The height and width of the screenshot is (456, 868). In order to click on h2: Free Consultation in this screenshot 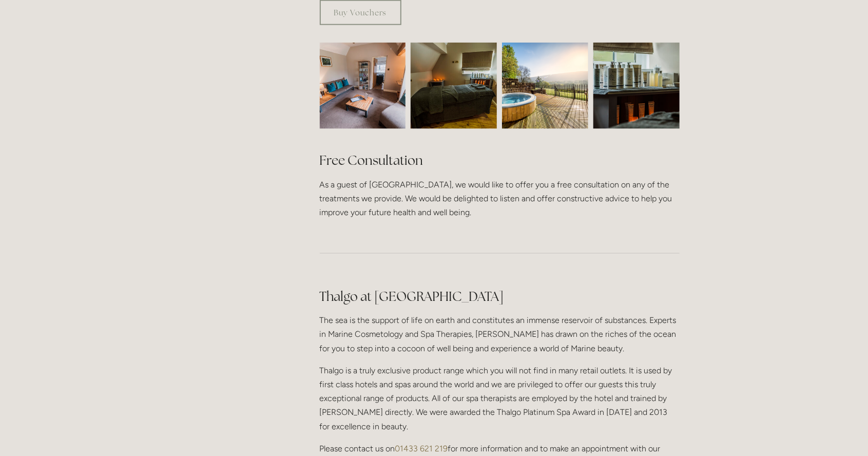, I will do `click(499, 160)`.